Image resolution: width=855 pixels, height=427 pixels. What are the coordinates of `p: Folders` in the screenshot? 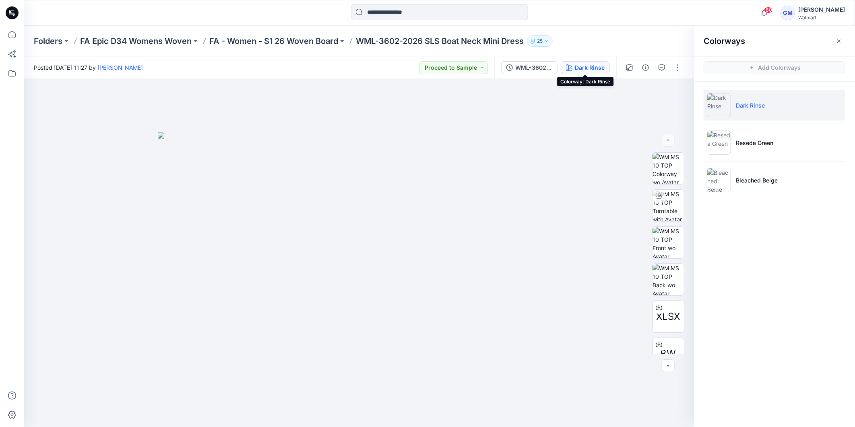 It's located at (48, 41).